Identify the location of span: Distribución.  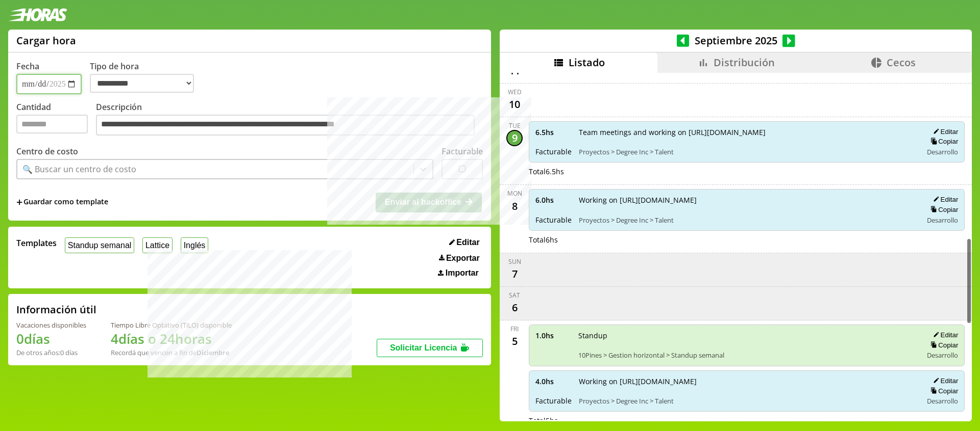
(744, 62).